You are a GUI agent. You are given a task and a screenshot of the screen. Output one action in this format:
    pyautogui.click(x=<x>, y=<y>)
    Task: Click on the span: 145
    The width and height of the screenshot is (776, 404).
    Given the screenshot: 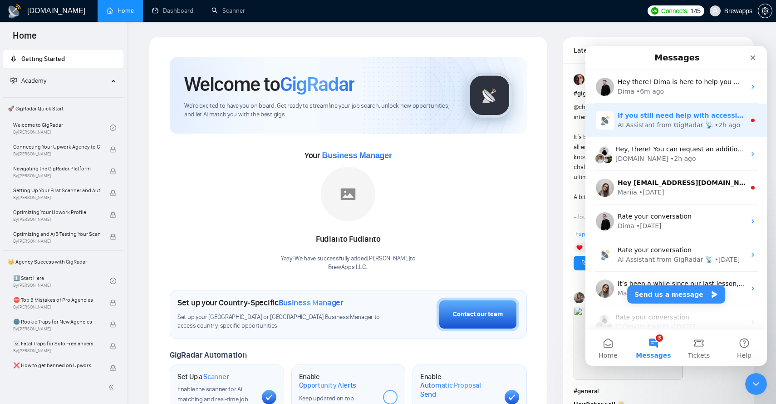 What is the action you would take?
    pyautogui.click(x=695, y=11)
    